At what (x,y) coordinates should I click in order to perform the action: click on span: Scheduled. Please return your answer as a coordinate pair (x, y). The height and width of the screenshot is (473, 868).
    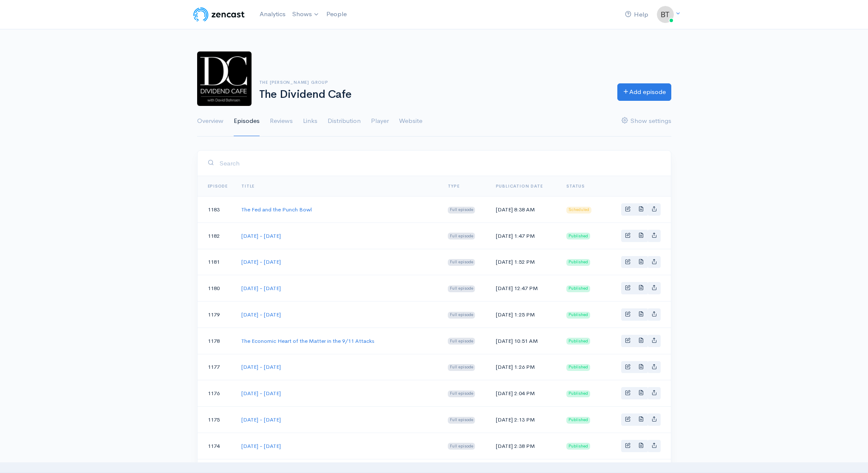
    Looking at the image, I should click on (579, 210).